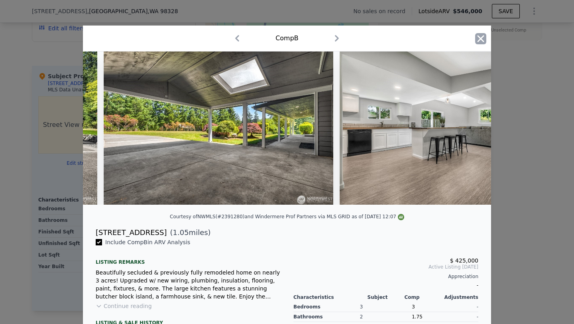  What do you see at coordinates (423, 297) in the screenshot?
I see `div: Comp` at bounding box center [423, 297].